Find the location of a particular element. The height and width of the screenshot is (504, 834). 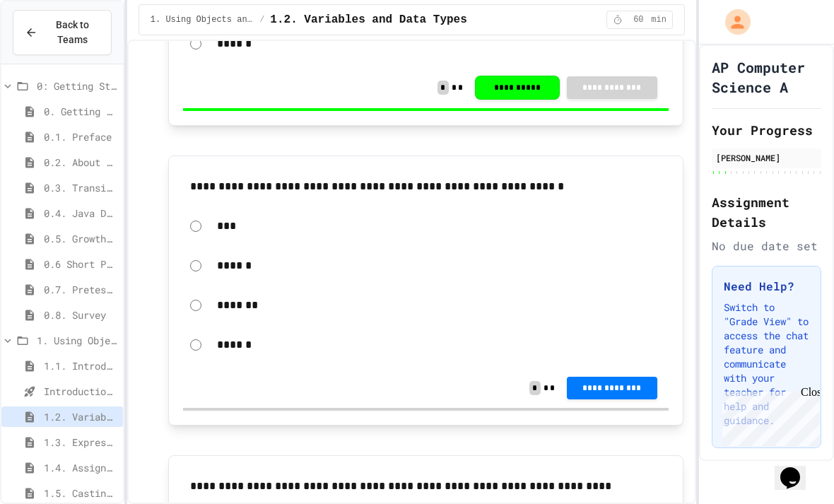

span: 0.6 Short PD Pretest is located at coordinates (81, 263).